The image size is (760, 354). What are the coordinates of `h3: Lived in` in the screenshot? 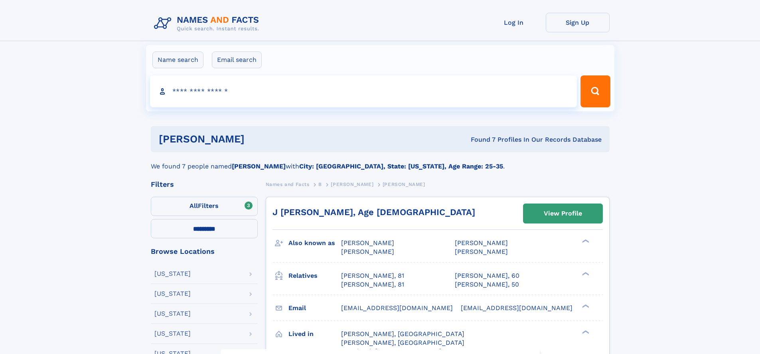 It's located at (315, 334).